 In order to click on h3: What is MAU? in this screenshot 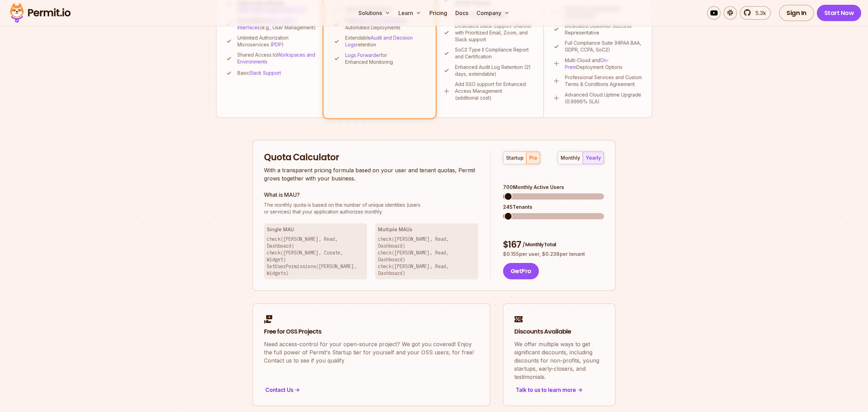, I will do `click(371, 194)`.